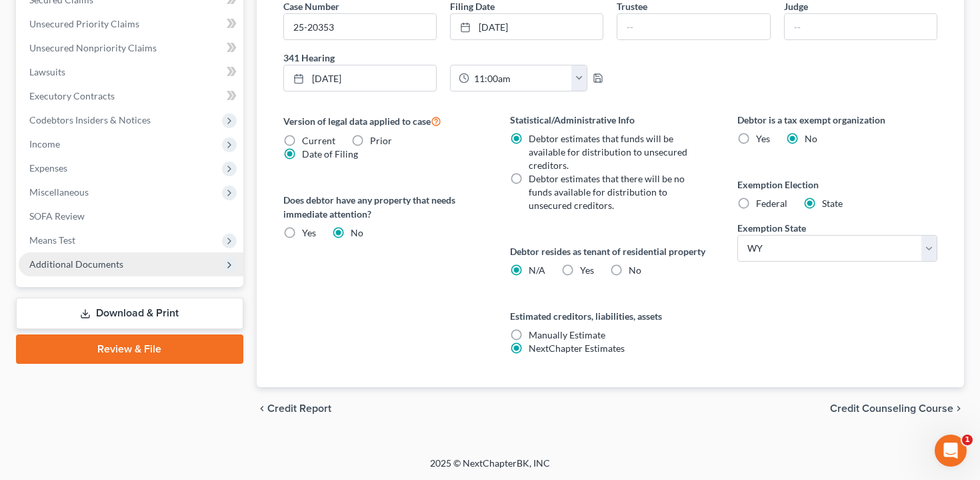 The height and width of the screenshot is (480, 980). What do you see at coordinates (58, 191) in the screenshot?
I see `span: Miscellaneous` at bounding box center [58, 191].